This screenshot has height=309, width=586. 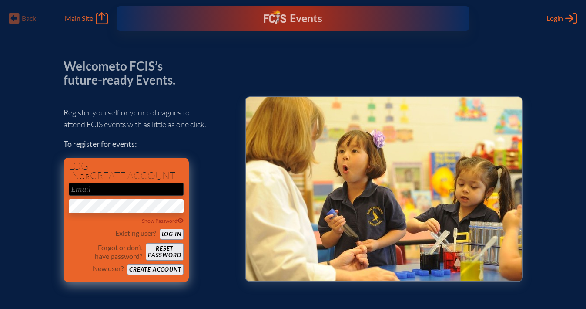 I want to click on h1: Log in create account, so click(x=126, y=171).